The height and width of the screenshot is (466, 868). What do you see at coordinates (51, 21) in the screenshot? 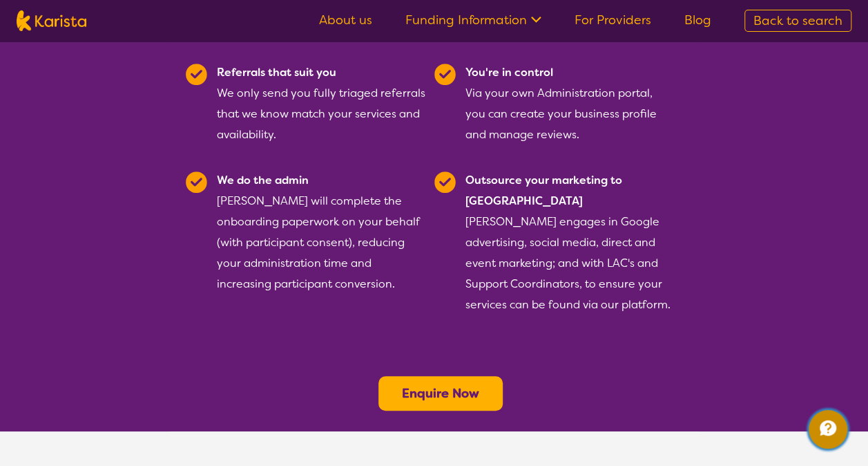
I see `img: Karista logo` at bounding box center [51, 21].